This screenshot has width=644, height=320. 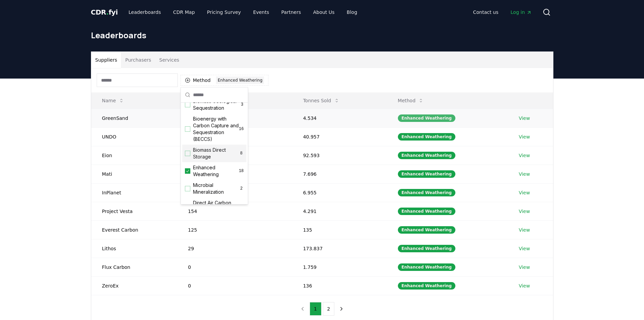 What do you see at coordinates (134, 155) in the screenshot?
I see `td: Eion` at bounding box center [134, 155].